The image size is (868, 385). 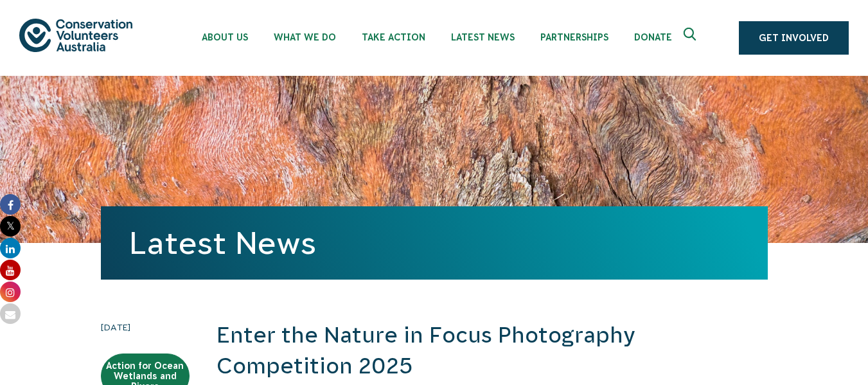 I want to click on span: Take Action, so click(x=393, y=37).